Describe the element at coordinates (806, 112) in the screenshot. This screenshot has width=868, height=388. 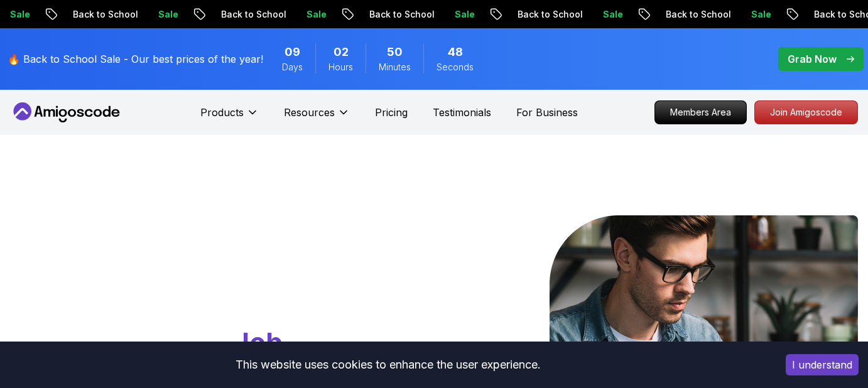
I see `a: Join Amigoscode` at that location.